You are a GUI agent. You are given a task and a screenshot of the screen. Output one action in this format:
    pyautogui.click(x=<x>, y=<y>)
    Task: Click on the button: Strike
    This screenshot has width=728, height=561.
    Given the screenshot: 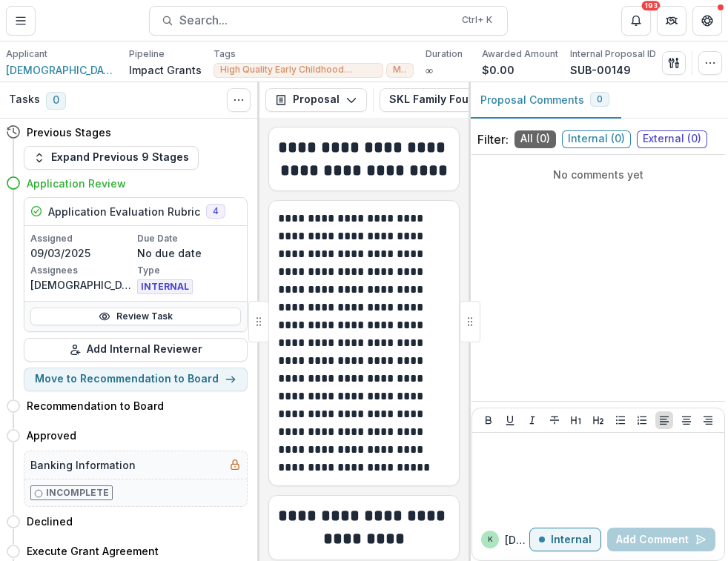 What is the action you would take?
    pyautogui.click(x=554, y=421)
    